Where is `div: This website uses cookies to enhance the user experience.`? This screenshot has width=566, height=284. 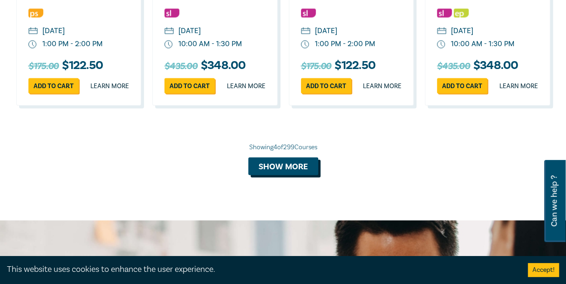
div: This website uses cookies to enhance the user experience. is located at coordinates (261, 269).